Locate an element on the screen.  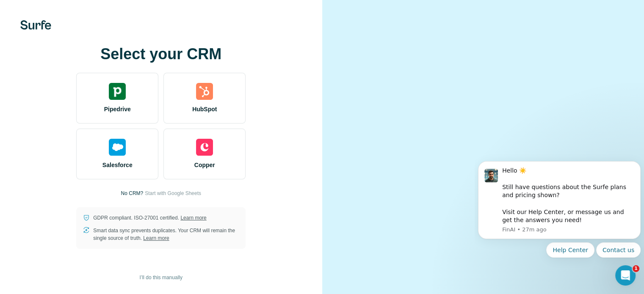
span: Copper is located at coordinates (204, 165).